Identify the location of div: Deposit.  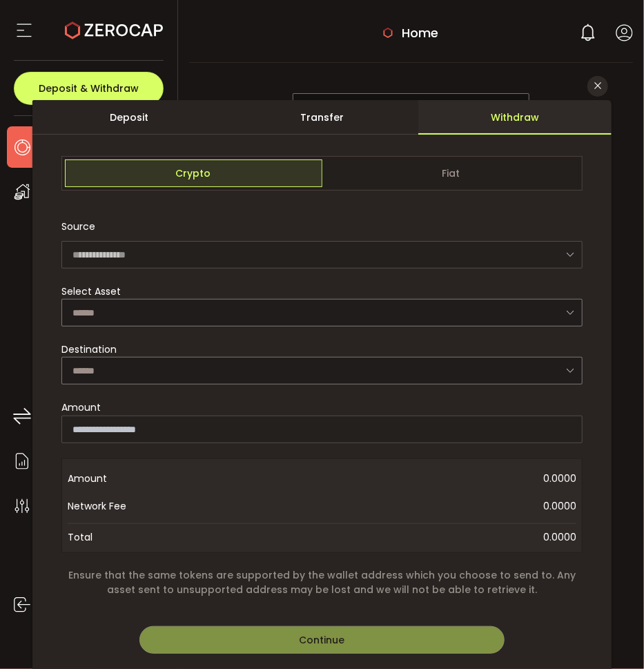
(129, 118).